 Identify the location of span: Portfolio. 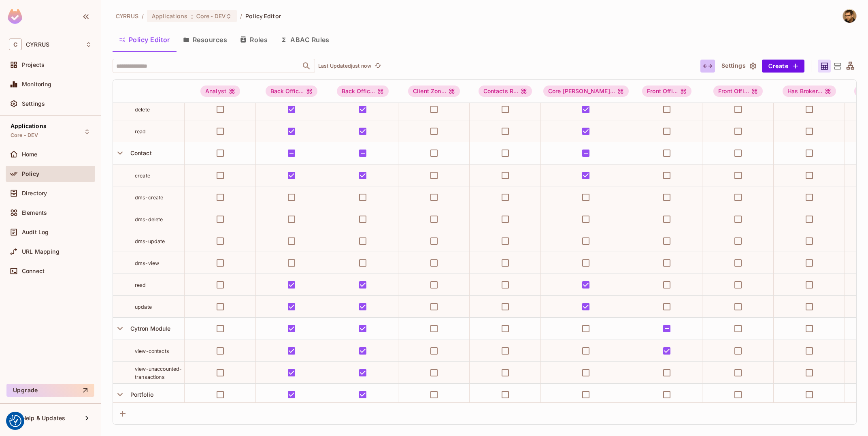
(140, 394).